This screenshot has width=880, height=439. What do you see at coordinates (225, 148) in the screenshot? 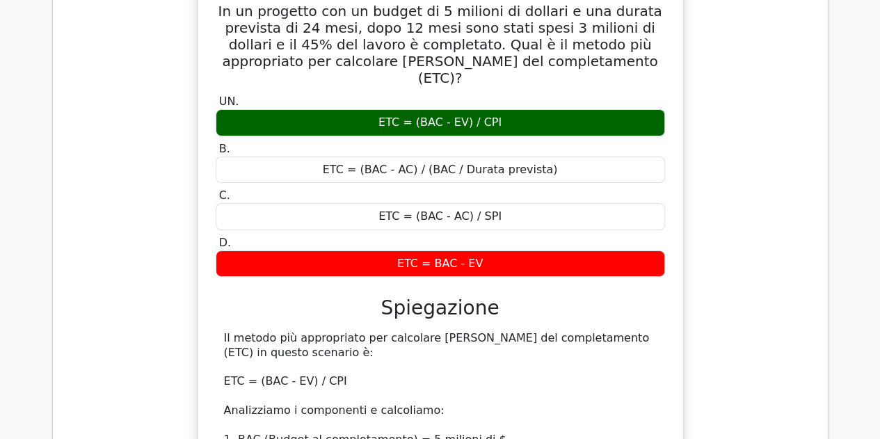
I see `font: B.` at bounding box center [225, 148].